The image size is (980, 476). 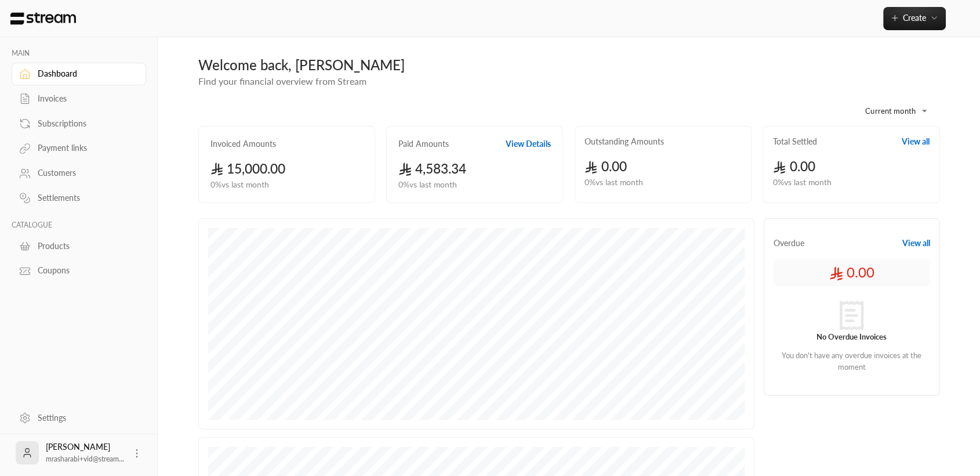 I want to click on h2: Outstanding Amounts, so click(x=624, y=141).